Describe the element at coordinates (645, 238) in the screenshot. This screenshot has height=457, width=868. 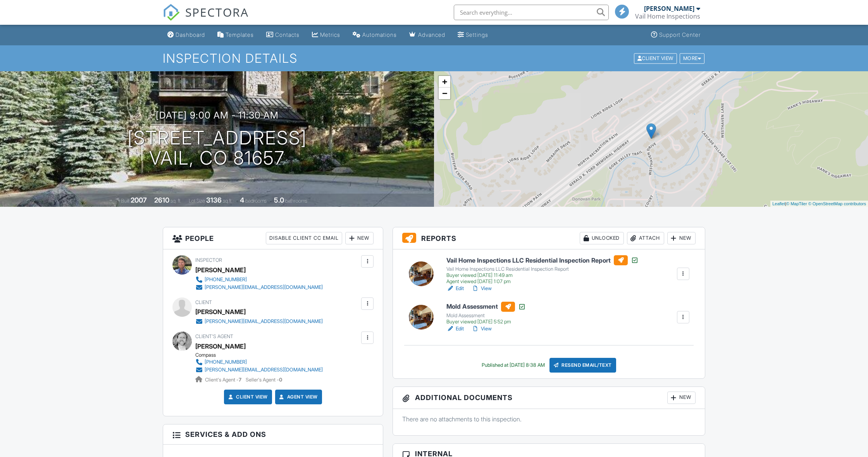
I see `div: Attach` at that location.